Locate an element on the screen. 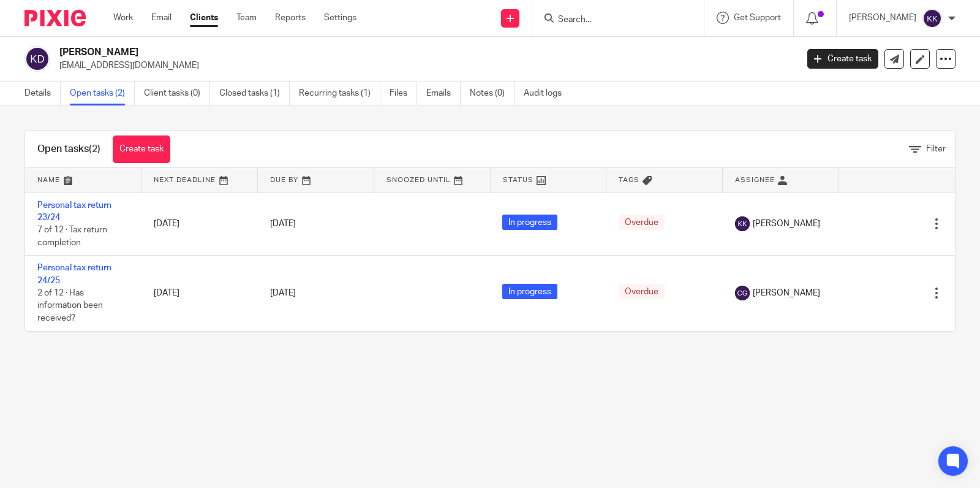  a: Recurring tasks (1) is located at coordinates (339, 93).